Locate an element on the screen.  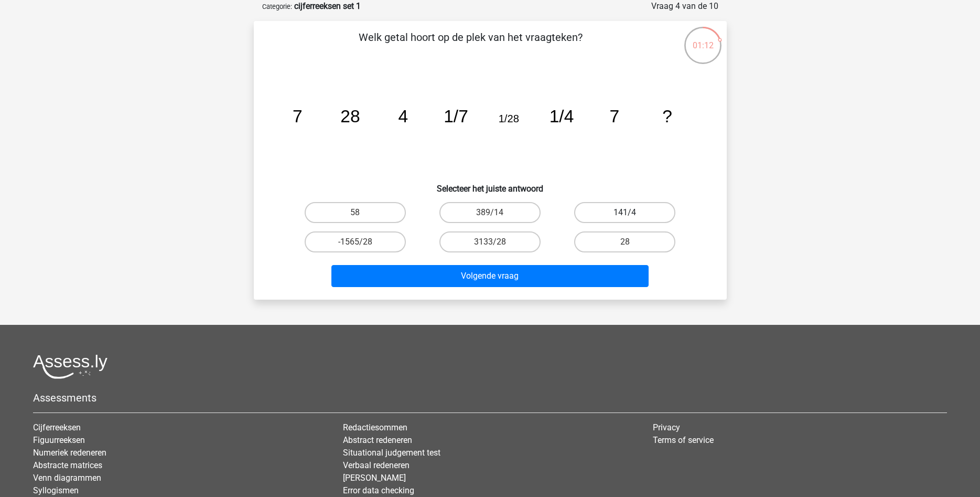
label: 28 is located at coordinates (625, 241).